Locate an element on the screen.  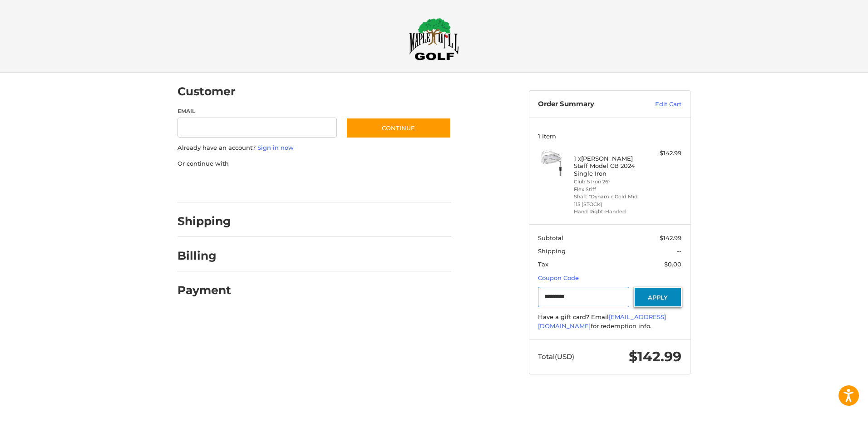
li: Shaft *Dynamic Gold Mid 115 (STOCK) is located at coordinates (608, 200).